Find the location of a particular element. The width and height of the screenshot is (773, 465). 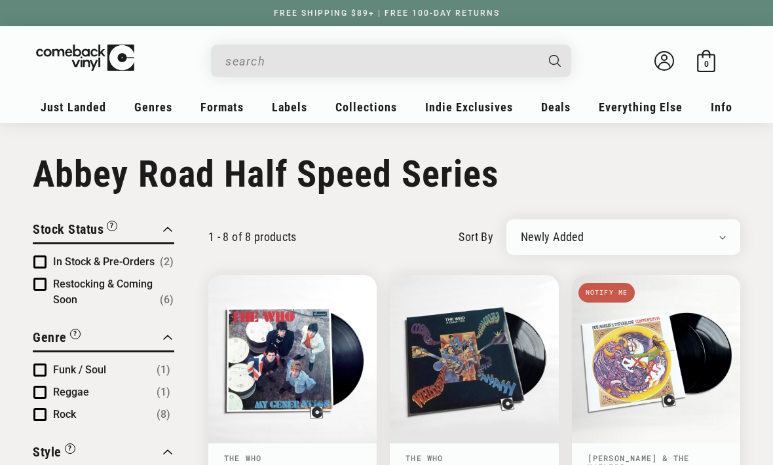

span: Number of products: (6) is located at coordinates (166, 300).